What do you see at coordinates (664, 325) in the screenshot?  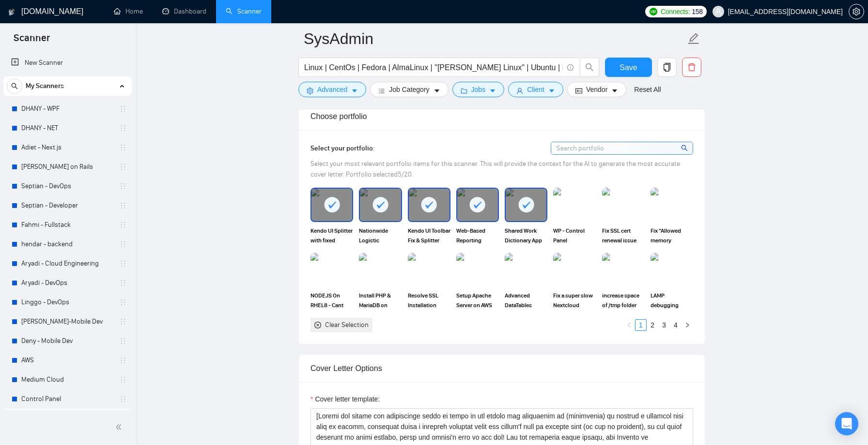 I see `a: 3` at bounding box center [664, 325].